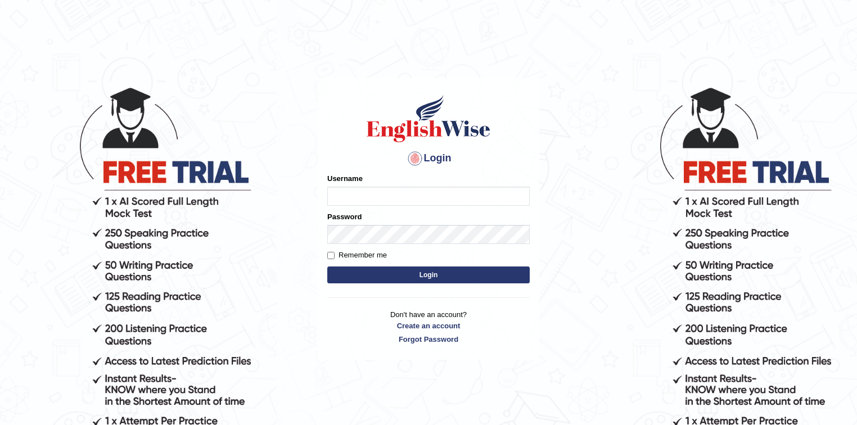  Describe the element at coordinates (344, 216) in the screenshot. I see `label: Password` at that location.